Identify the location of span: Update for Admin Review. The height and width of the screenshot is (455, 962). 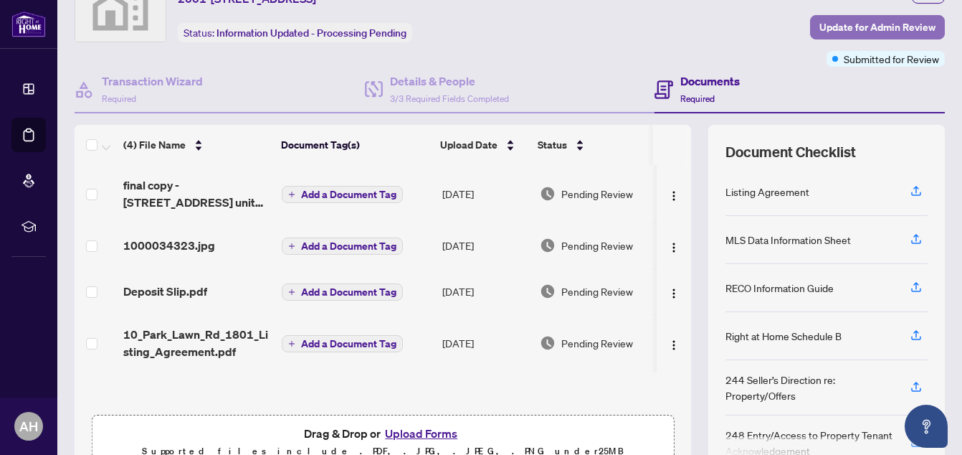
(878, 27).